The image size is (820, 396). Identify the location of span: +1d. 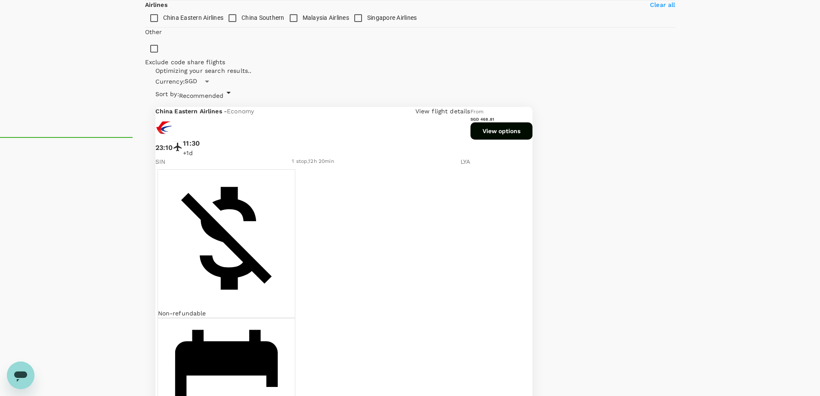
(188, 153).